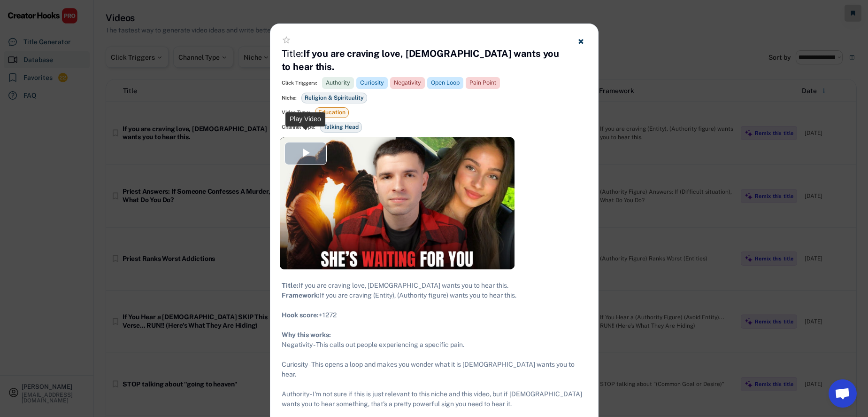  What do you see at coordinates (299, 315) in the screenshot?
I see `strong: Hook score` at bounding box center [299, 315].